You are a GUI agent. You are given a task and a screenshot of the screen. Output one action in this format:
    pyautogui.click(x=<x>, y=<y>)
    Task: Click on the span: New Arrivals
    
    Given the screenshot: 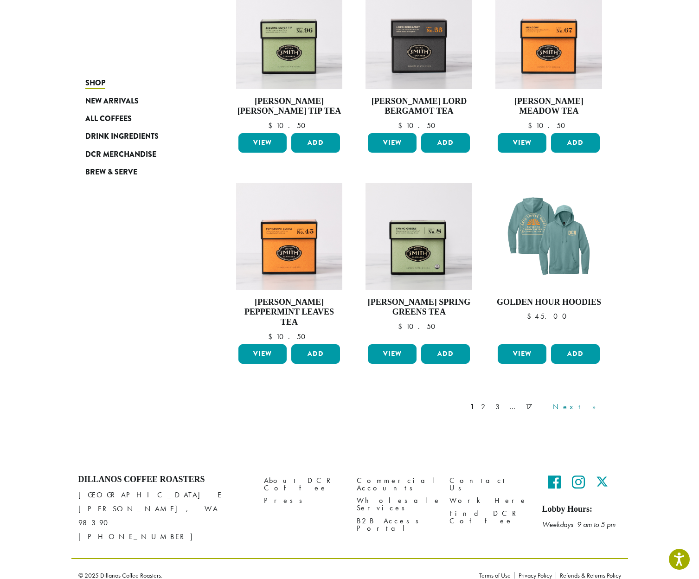 What is the action you would take?
    pyautogui.click(x=112, y=101)
    